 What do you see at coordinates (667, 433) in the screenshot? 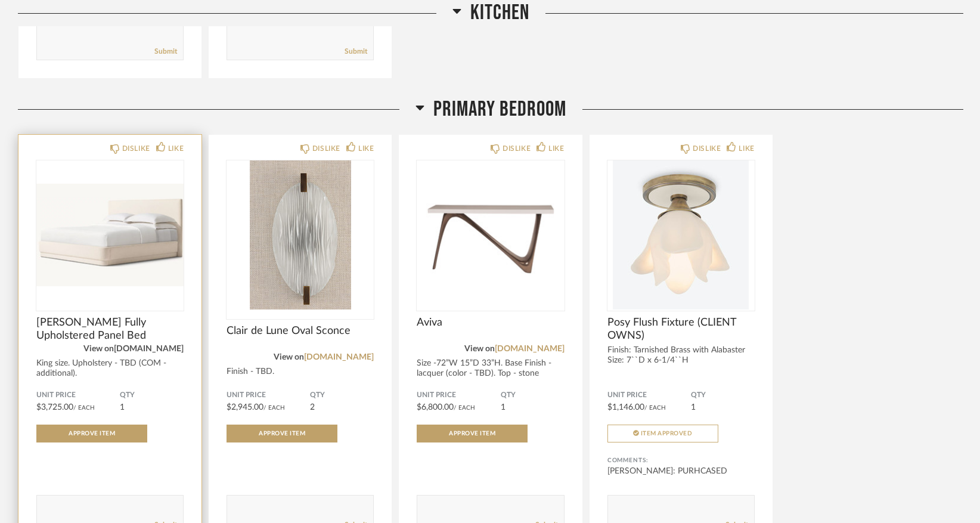
I see `span: Item Approved` at bounding box center [667, 433].